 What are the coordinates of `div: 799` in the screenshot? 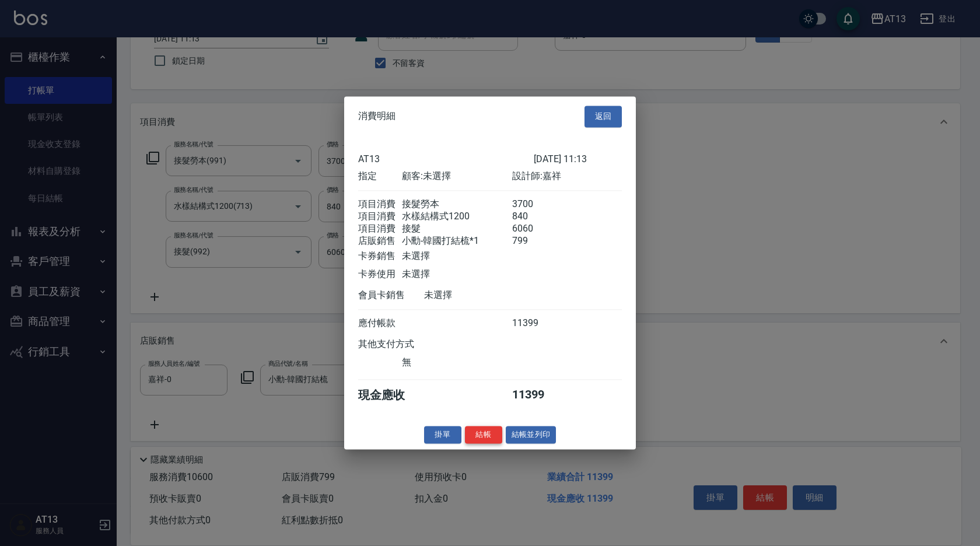 It's located at (534, 241).